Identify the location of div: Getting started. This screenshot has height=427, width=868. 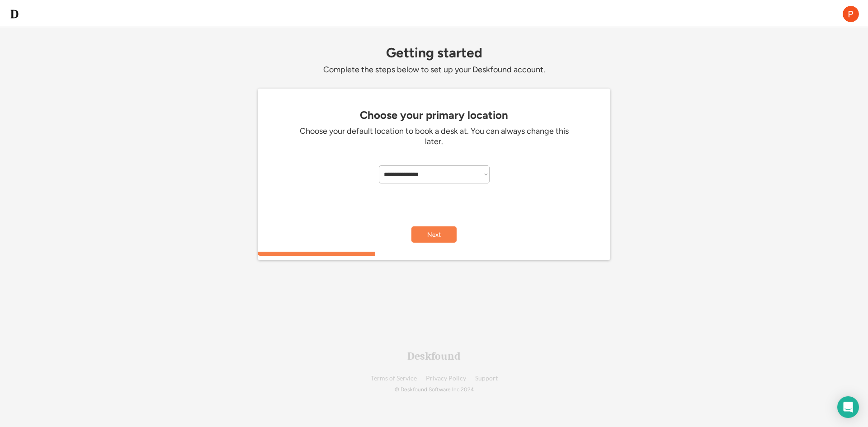
(434, 53).